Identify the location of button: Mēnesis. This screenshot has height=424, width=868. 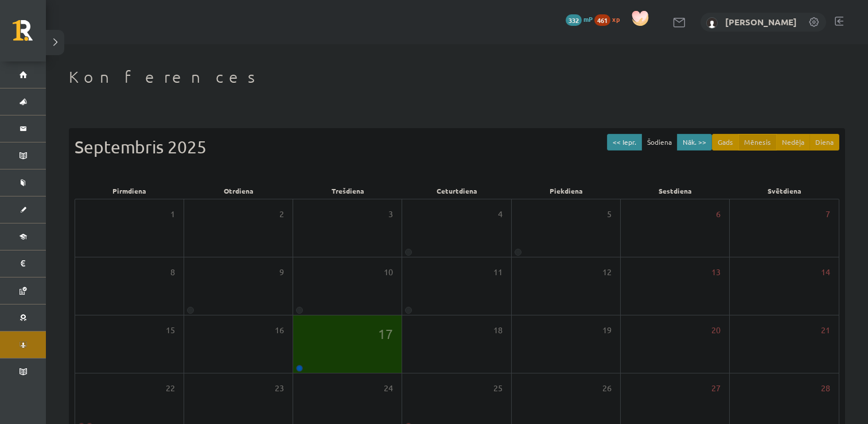
(757, 142).